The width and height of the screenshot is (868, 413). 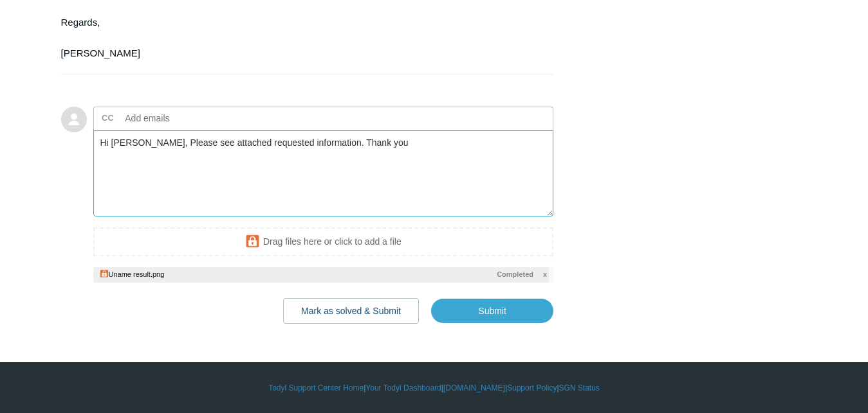 I want to click on span: x, so click(x=545, y=274).